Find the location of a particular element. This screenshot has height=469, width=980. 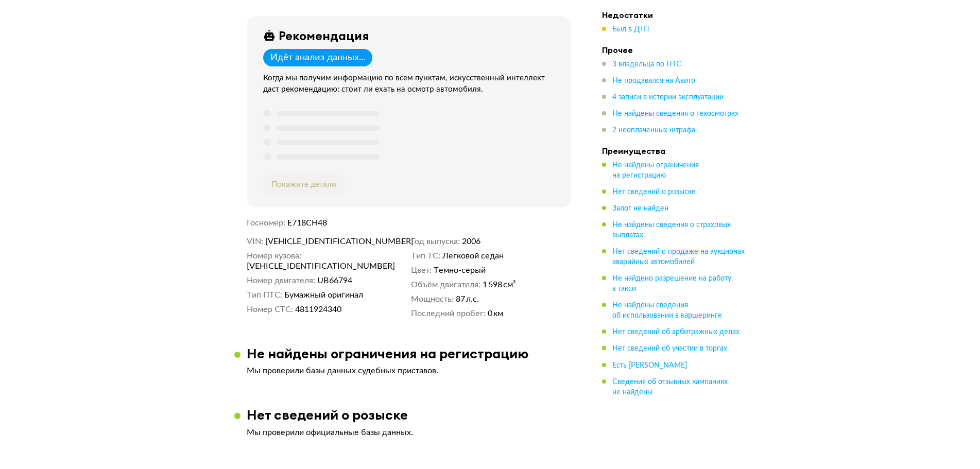

span: Нет сведений о продаже на аукционах аварийных автомобилей is located at coordinates (678, 257).